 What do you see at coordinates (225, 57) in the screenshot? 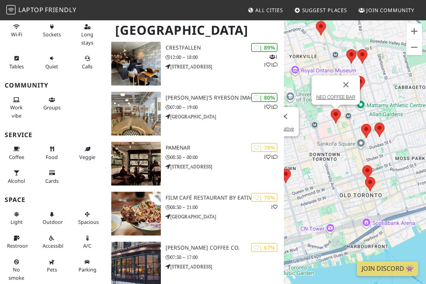
I see `p: 12:00 – 18:00` at bounding box center [225, 57].